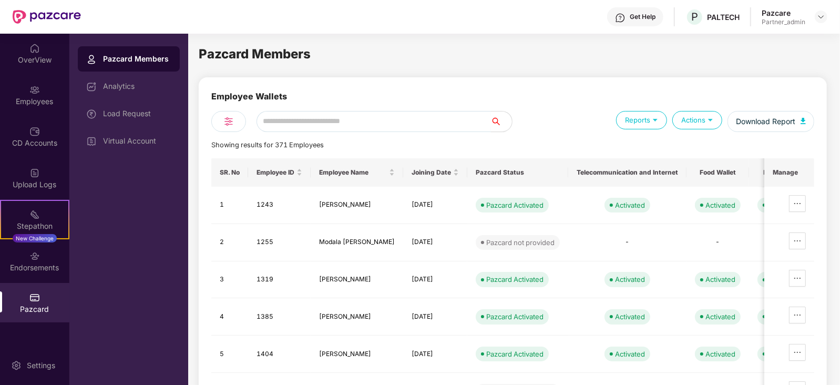 The height and width of the screenshot is (385, 840). What do you see at coordinates (230, 354) in the screenshot?
I see `td: 5` at bounding box center [230, 354].